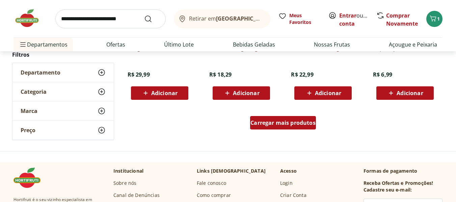 The height and width of the screenshot is (202, 456). What do you see at coordinates (63, 73) in the screenshot?
I see `button: Departamento` at bounding box center [63, 73].